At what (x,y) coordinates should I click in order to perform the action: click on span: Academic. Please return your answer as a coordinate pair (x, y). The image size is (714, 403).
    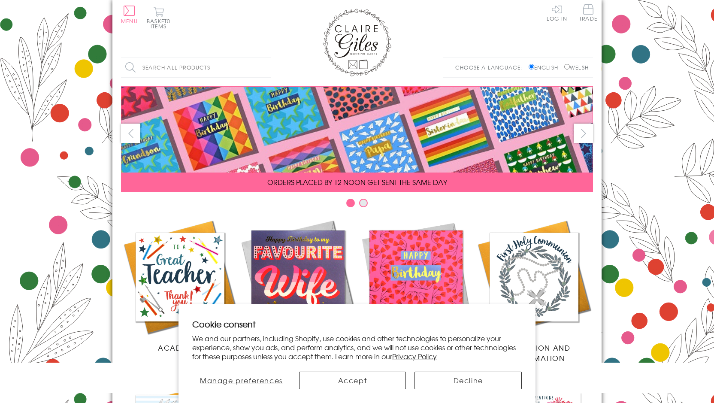
    Looking at the image, I should click on (180, 348).